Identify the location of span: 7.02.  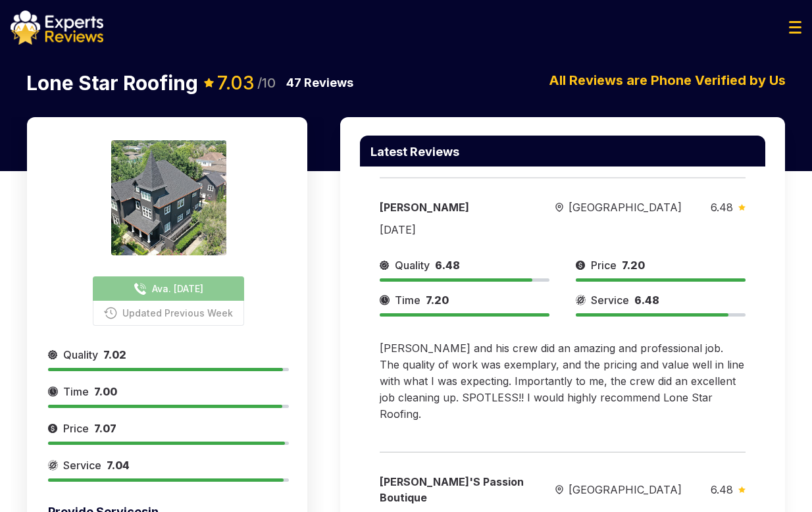
(115, 355).